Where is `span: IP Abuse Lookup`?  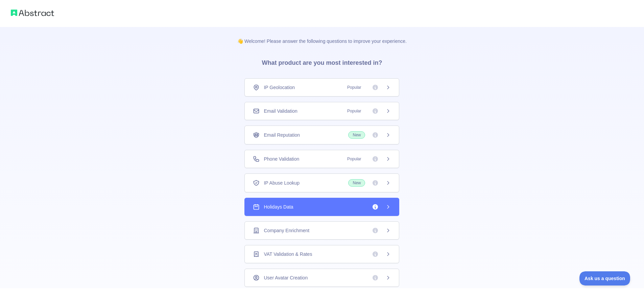
span: IP Abuse Lookup is located at coordinates (282, 183).